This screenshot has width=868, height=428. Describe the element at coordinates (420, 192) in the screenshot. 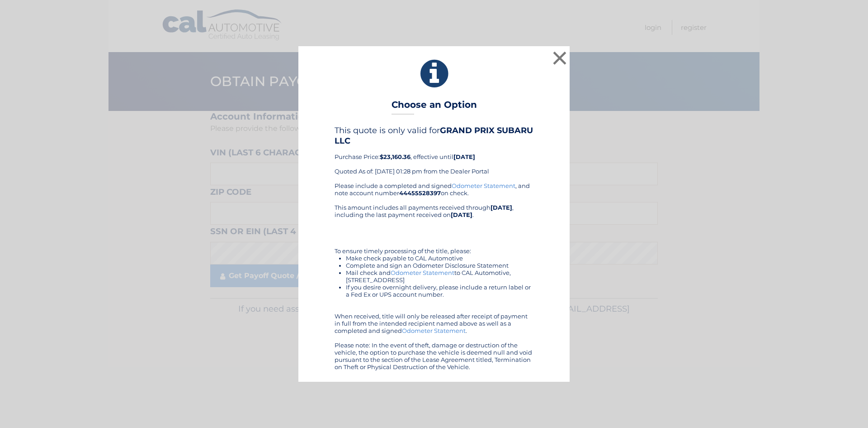

I see `b: 44455528397` at that location.